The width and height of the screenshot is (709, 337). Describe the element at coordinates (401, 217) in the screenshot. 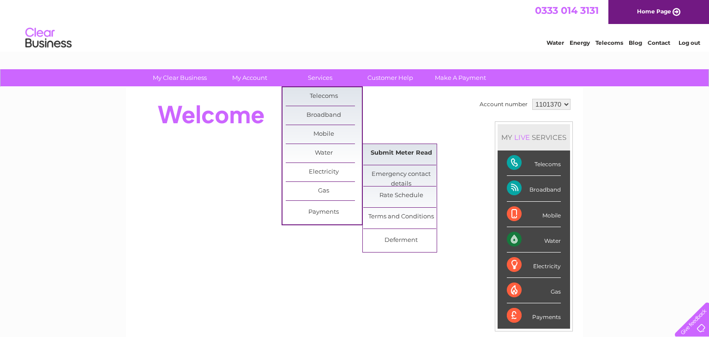

I see `a: Terms and Conditions` at that location.